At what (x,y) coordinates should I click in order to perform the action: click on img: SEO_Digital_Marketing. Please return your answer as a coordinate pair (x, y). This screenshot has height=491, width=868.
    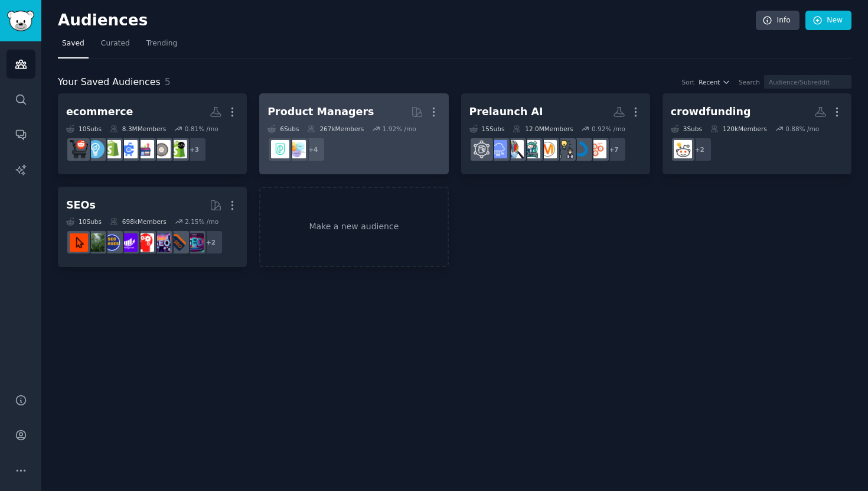
    Looking at the image, I should click on (161, 242).